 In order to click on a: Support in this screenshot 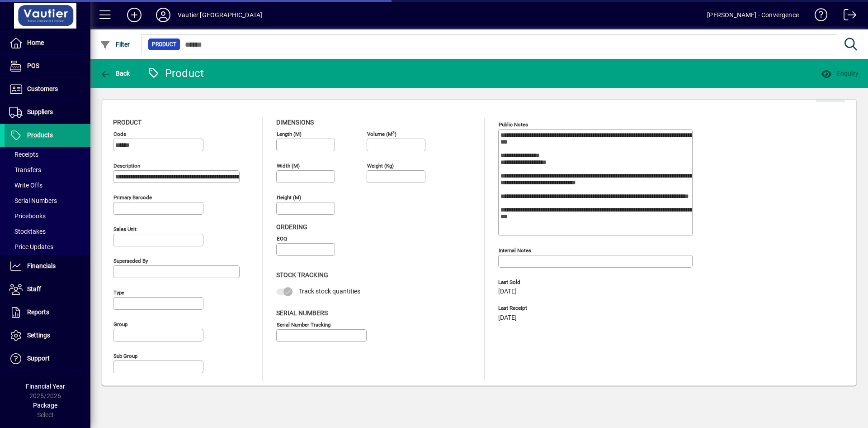, I will do `click(48, 358)`.